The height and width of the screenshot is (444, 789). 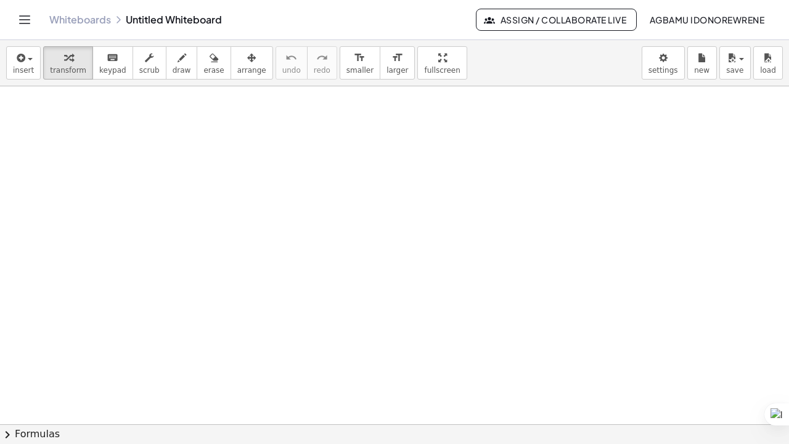 What do you see at coordinates (292, 70) in the screenshot?
I see `span: undo` at bounding box center [292, 70].